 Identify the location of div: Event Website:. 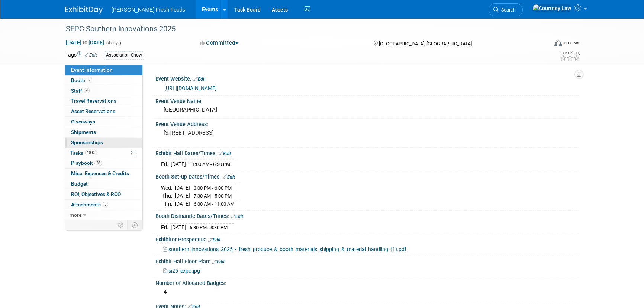
(367, 78).